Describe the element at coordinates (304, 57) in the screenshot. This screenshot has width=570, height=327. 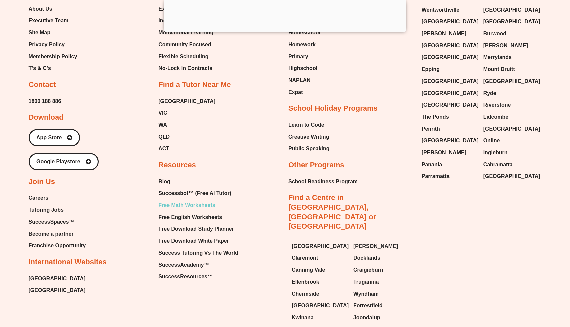
I see `a: Primary` at that location.